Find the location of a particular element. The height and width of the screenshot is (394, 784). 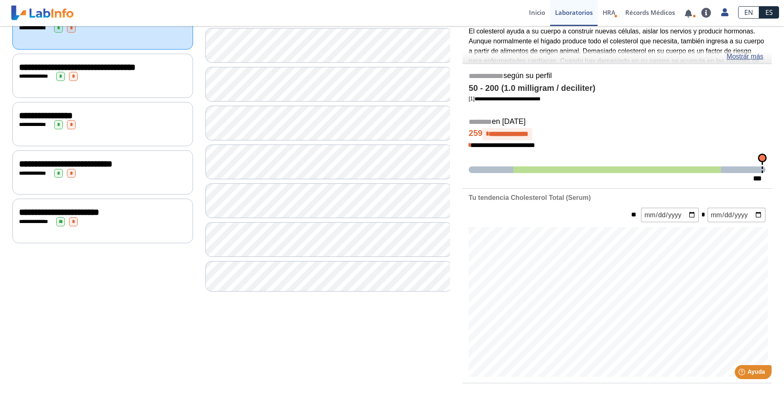

h4: 259 is located at coordinates (617, 134).